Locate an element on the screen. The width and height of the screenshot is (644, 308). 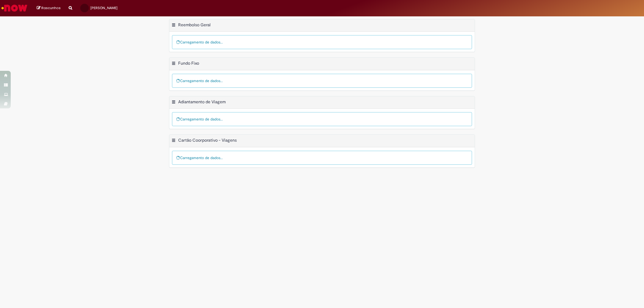
h2: Fundo Fixo is located at coordinates (189, 64).